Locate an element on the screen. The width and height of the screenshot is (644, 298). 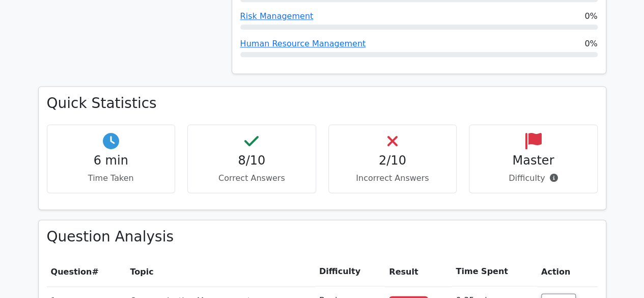
h3: Question Analysis is located at coordinates (323, 237).